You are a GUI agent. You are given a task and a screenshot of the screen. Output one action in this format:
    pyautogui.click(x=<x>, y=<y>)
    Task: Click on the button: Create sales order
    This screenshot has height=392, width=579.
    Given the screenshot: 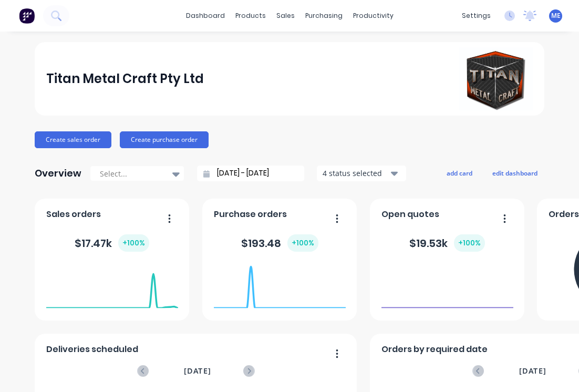 What is the action you would take?
    pyautogui.click(x=73, y=140)
    